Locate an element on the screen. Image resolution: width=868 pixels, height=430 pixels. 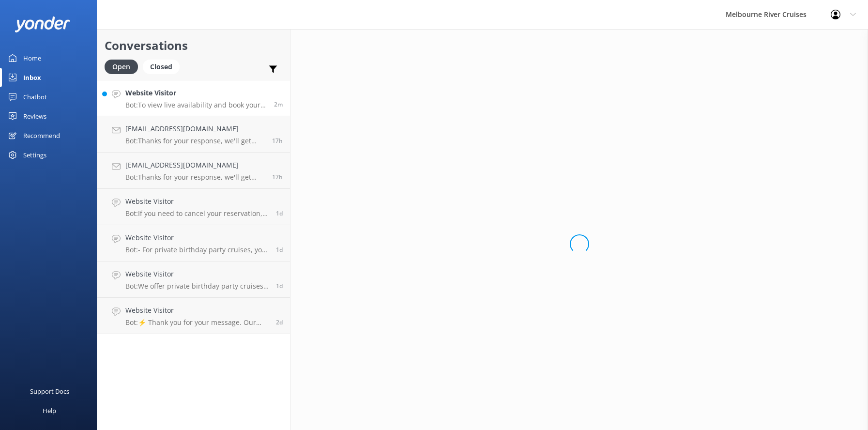
span: Sep 11 2025 06:39pm (UTC +10:00) Australia/Sydney is located at coordinates (277, 140).